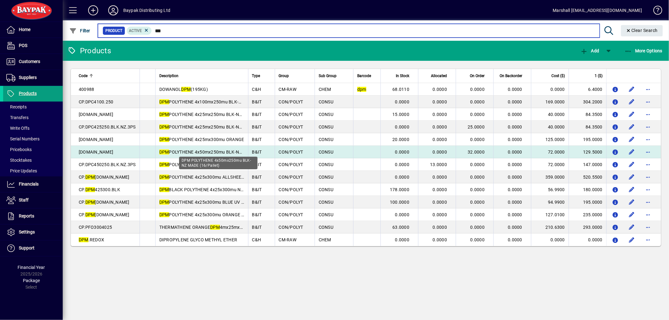  I want to click on span: THERMATHENE ORANGE 4mx25mx300mu, so click(207, 227).